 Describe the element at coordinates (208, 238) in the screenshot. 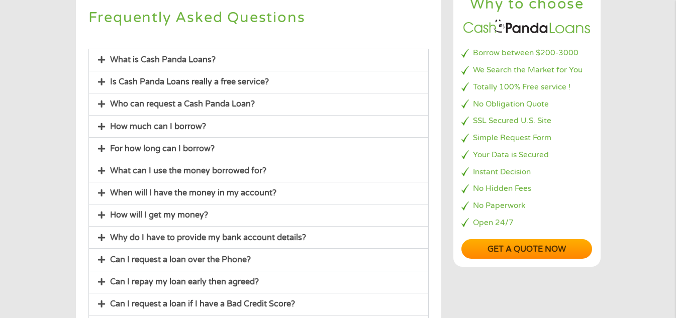

I see `a: Why do I have to provide my bank account details?` at that location.